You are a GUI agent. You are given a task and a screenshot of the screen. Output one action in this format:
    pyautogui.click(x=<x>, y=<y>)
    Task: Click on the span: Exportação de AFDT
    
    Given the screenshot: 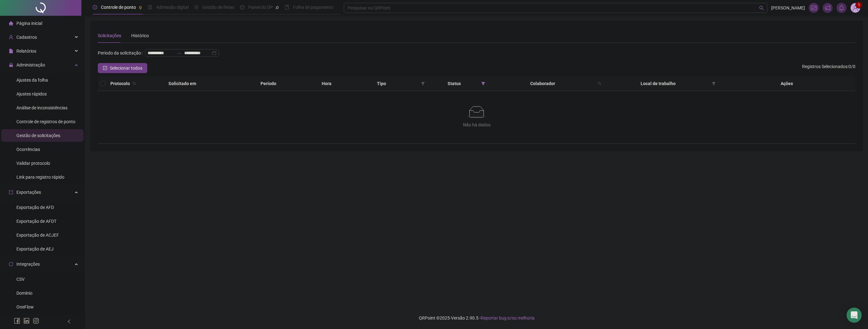 What is the action you would take?
    pyautogui.click(x=36, y=221)
    